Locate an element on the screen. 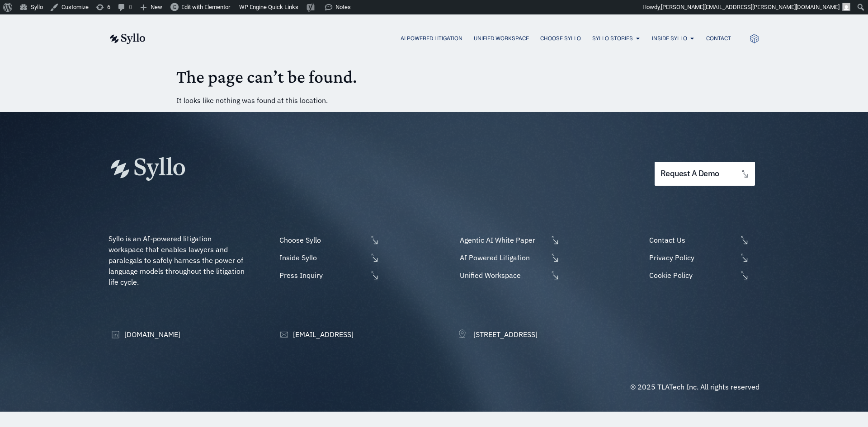  span: Press Inquiry is located at coordinates (322, 275).